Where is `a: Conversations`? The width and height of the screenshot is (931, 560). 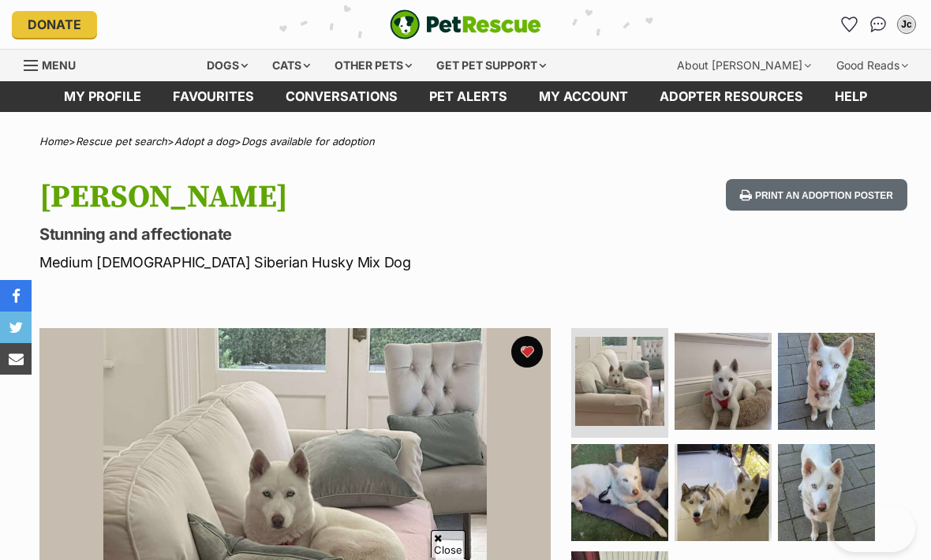 a: Conversations is located at coordinates (878, 24).